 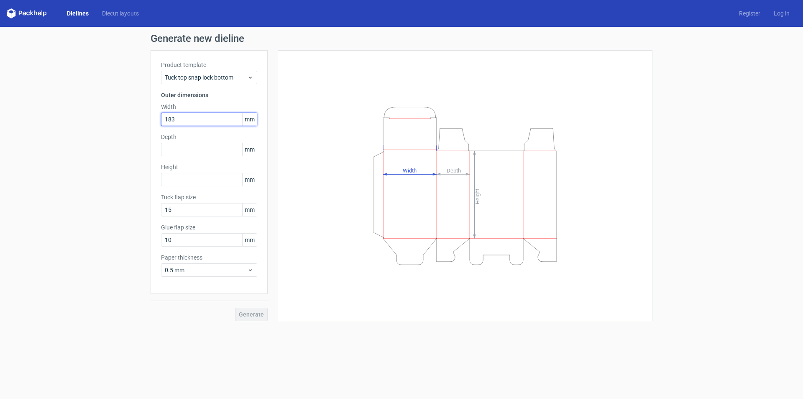 I want to click on tspan: Height, so click(x=477, y=196).